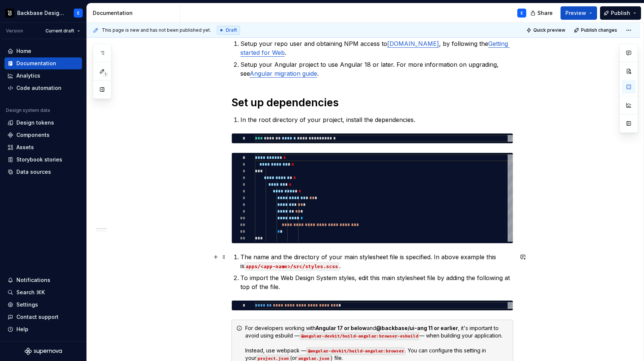  What do you see at coordinates (34, 172) in the screenshot?
I see `div: Data sources` at bounding box center [34, 172].